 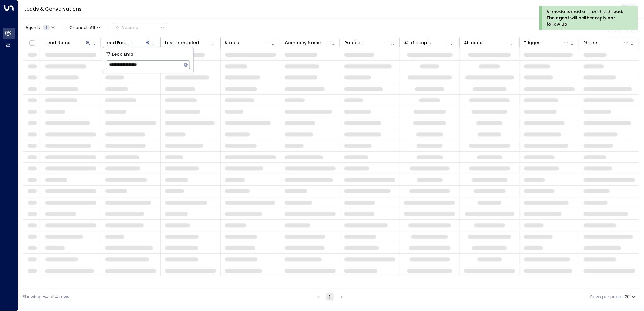 I want to click on a: Leads & Conversations, so click(x=53, y=9).